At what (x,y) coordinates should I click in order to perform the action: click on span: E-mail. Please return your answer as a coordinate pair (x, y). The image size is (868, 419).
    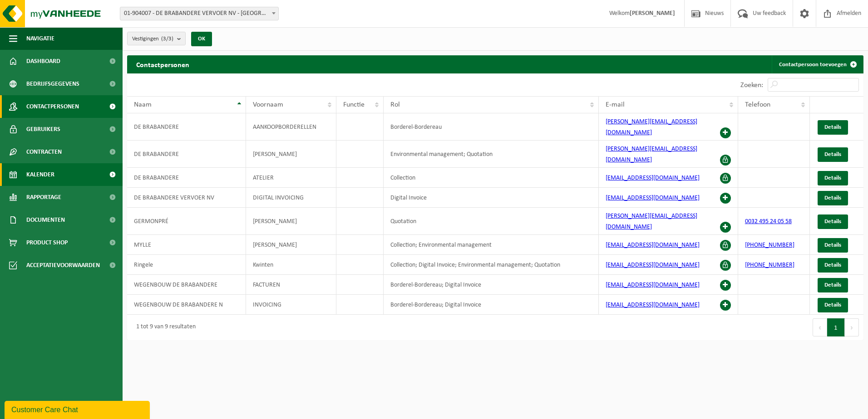
    Looking at the image, I should click on (616, 105).